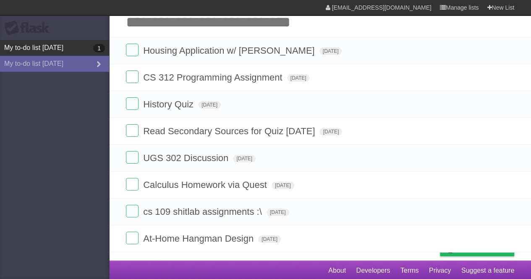 This screenshot has height=279, width=531. What do you see at coordinates (187, 158) in the screenshot?
I see `span: UGS 302 Discussion` at bounding box center [187, 158].